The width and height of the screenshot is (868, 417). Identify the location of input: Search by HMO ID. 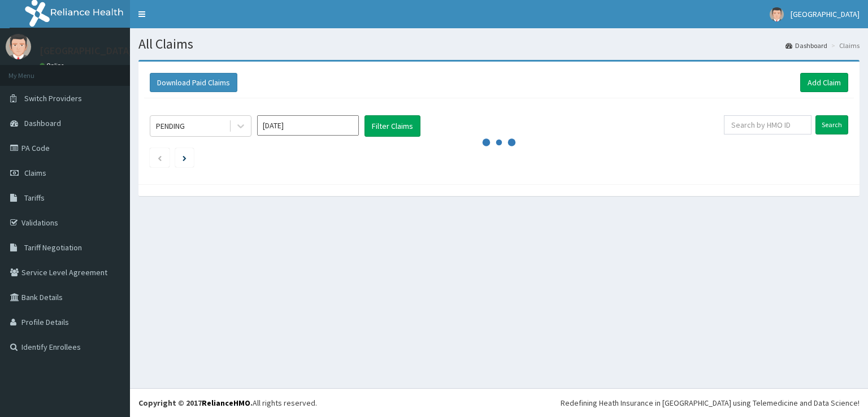
(768, 125).